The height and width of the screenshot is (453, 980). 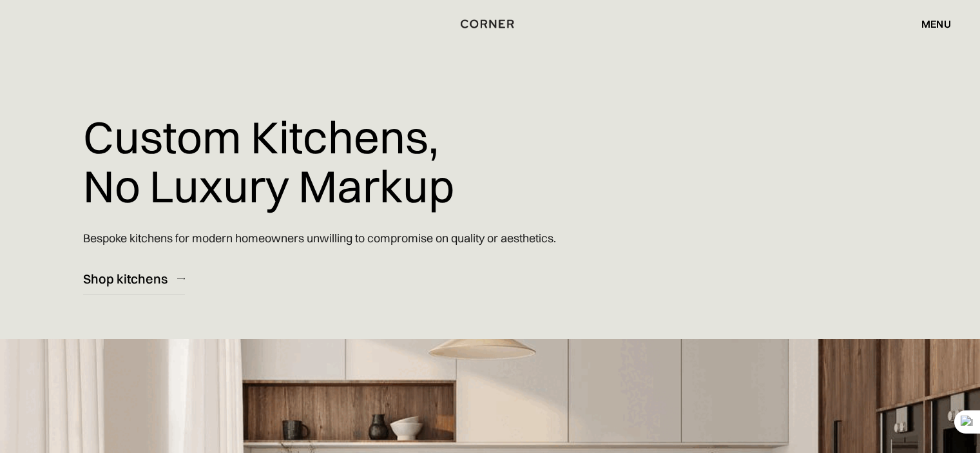 I want to click on a: home, so click(x=490, y=24).